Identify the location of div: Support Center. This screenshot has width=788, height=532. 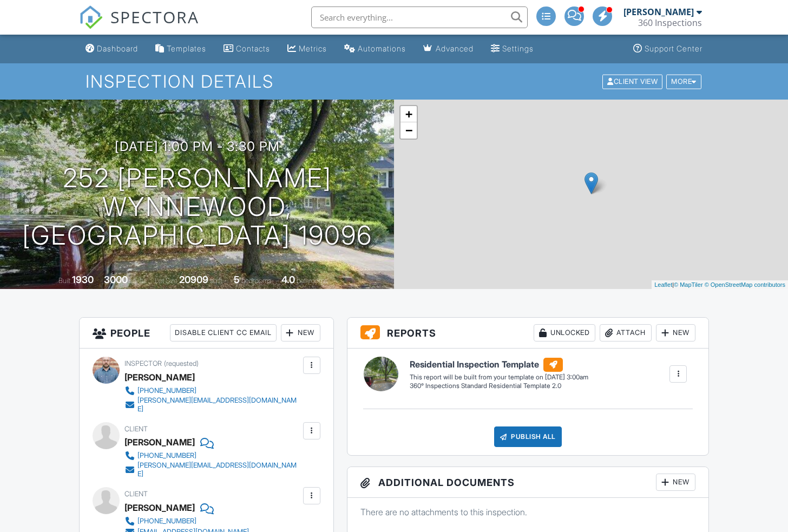
(673, 48).